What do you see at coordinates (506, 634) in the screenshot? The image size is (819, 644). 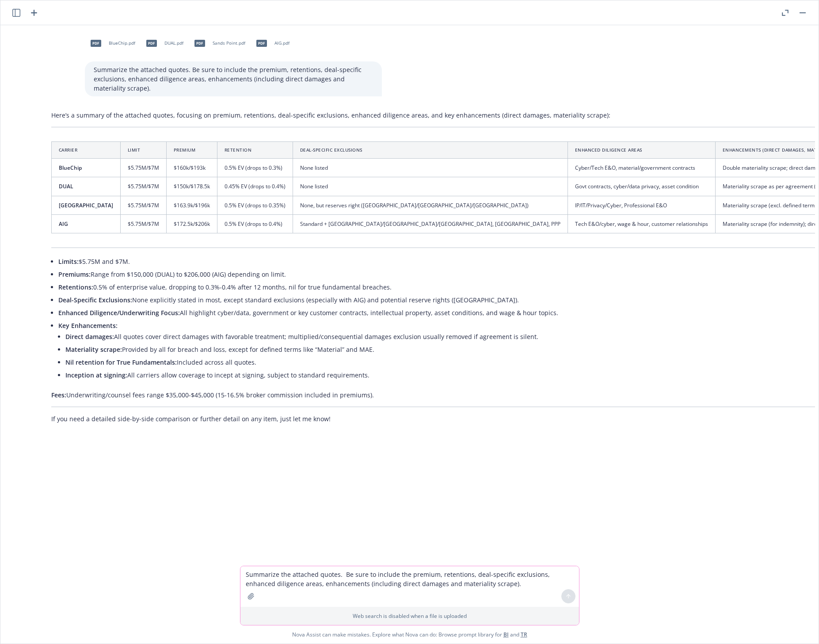 I see `a: BI` at bounding box center [506, 634].